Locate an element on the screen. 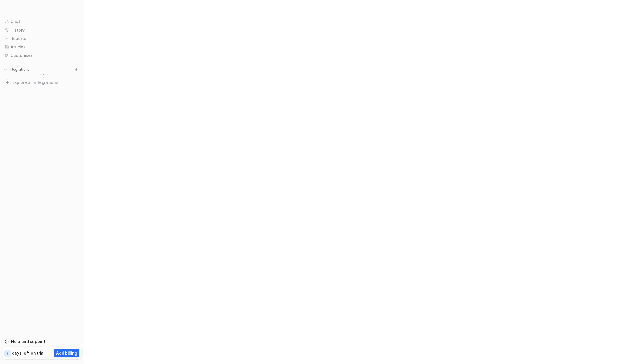  a: Chat is located at coordinates (42, 22).